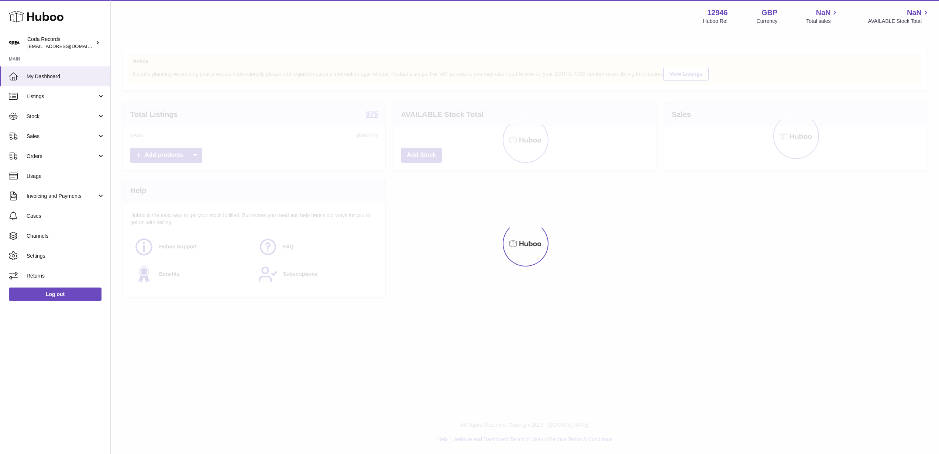  What do you see at coordinates (769, 13) in the screenshot?
I see `strong: GBP` at bounding box center [769, 13].